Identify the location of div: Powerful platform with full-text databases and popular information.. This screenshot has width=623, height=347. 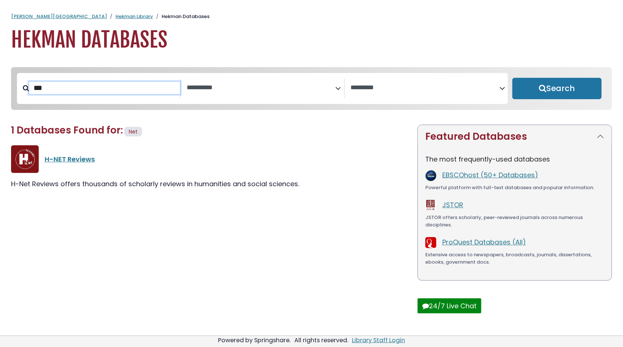
(515, 188).